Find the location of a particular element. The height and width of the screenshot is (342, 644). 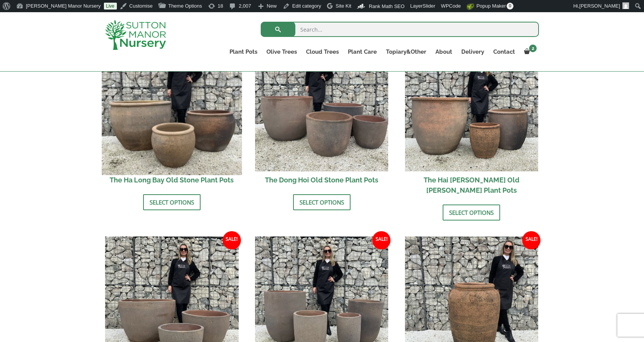

span: 2 is located at coordinates (533, 48).